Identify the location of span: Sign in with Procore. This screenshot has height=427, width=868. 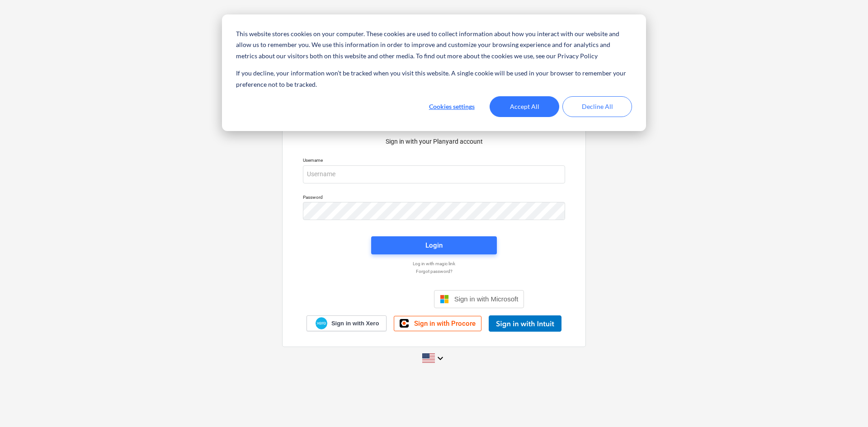
(445, 323).